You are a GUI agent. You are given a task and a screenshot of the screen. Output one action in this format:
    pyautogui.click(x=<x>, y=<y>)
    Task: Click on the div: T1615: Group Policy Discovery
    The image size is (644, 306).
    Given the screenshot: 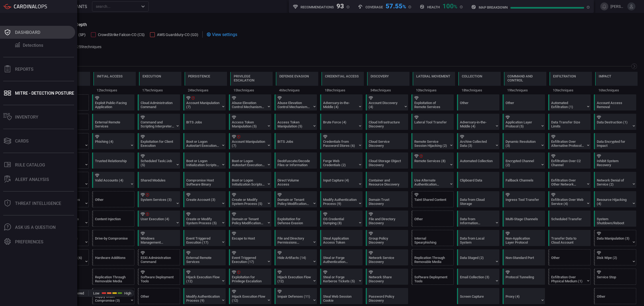 What is the action you would take?
    pyautogui.click(x=387, y=238)
    